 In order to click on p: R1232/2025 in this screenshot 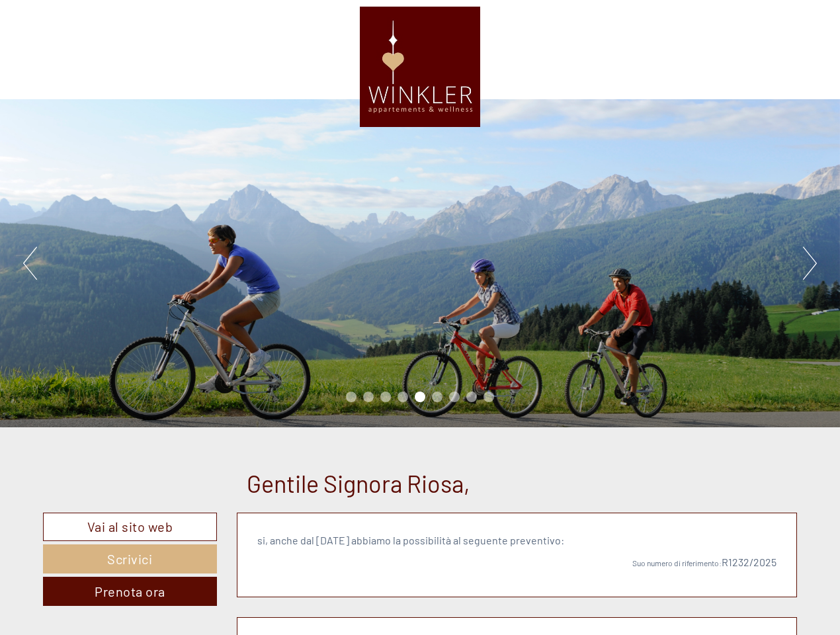, I will do `click(517, 562)`.